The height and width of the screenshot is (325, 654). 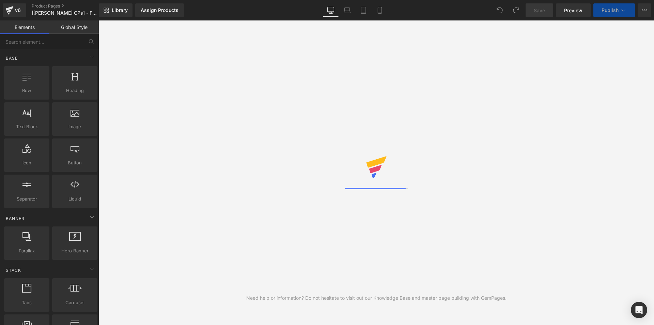 I want to click on span: Parallax, so click(x=27, y=250).